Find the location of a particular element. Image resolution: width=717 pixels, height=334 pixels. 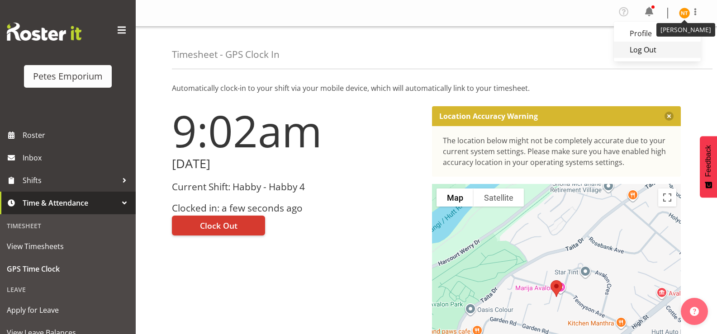

div: The location below might not be completely accurate due to your current system settings. Please m... is located at coordinates (556, 151).